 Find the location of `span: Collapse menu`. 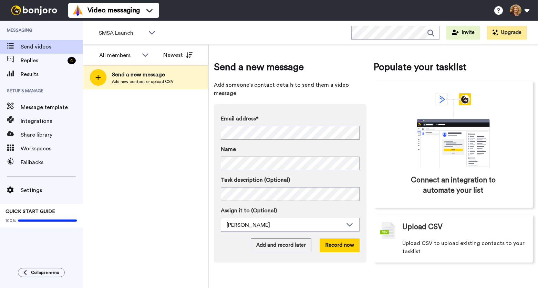

span: Collapse menu is located at coordinates (45, 273).